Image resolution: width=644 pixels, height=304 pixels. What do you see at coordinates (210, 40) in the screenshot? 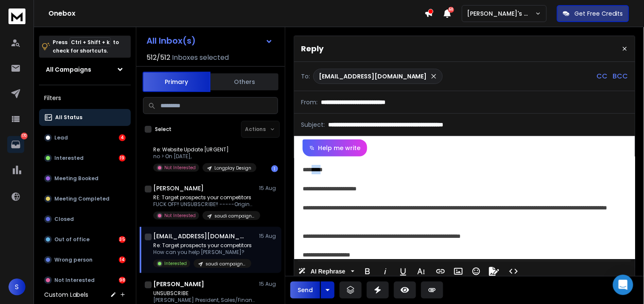
I see `button: All Inbox(s)` at bounding box center [210, 40].